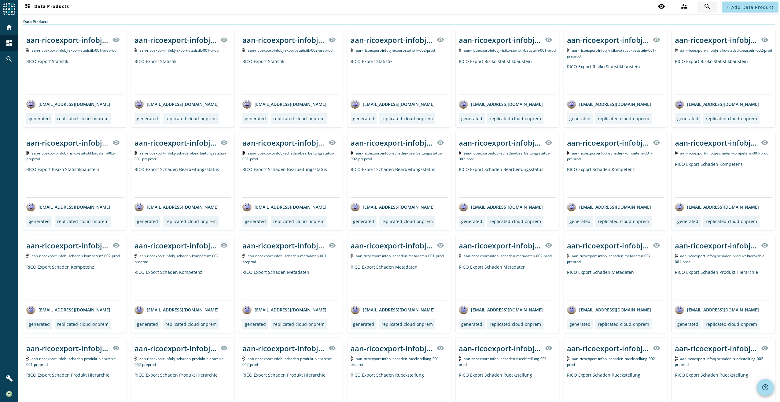 The height and width of the screenshot is (402, 780). What do you see at coordinates (288, 361) in the screenshot?
I see `span: Kafka Topic: aan-ricoexport-infobj-schaden-produkt-hierarchie-002-prod` at bounding box center [288, 361].